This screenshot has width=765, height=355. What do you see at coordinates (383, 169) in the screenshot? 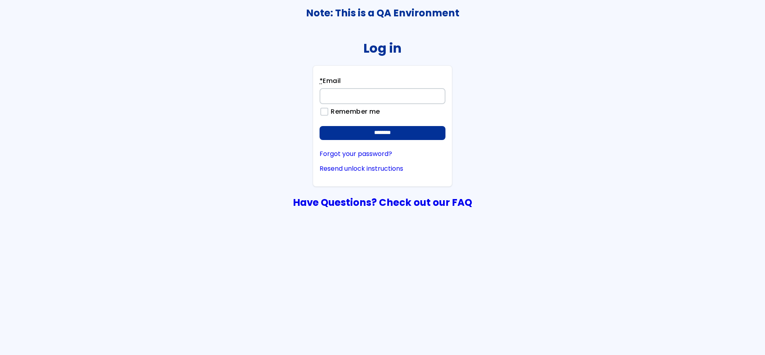
I see `a: Resend unlock instructions` at bounding box center [383, 169].